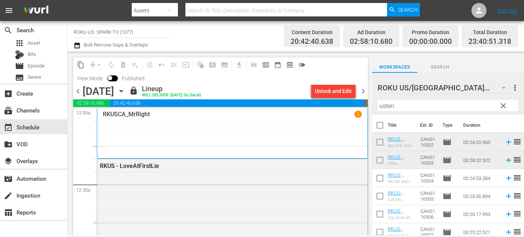  Describe the element at coordinates (237, 103) in the screenshot. I see `span: 20:42:40.638` at that location.